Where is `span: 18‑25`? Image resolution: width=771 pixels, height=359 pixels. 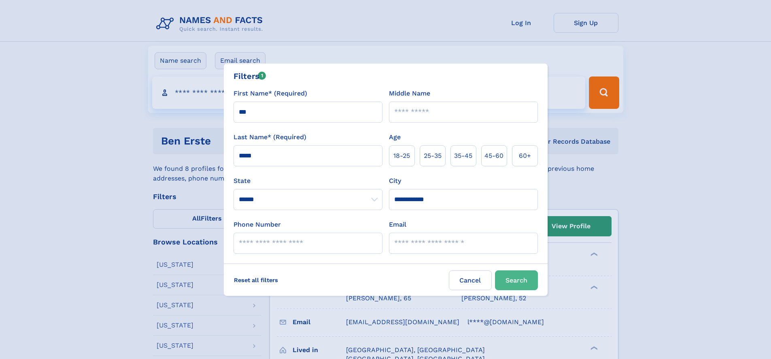 span: 18‑25 is located at coordinates (402, 156).